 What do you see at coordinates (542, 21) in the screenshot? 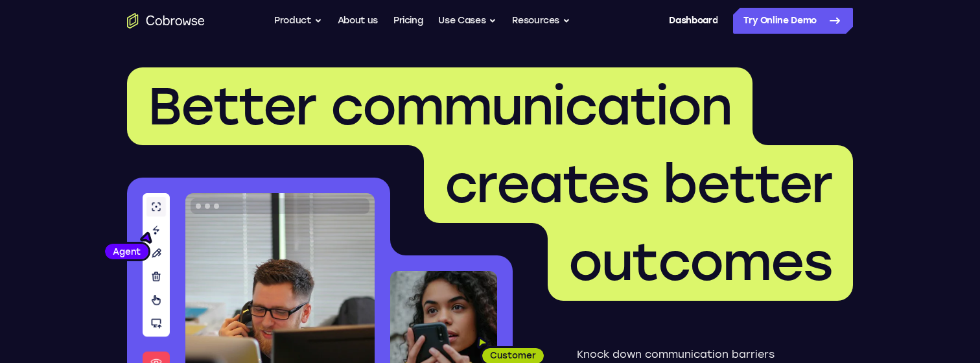
I see `button: Resources` at bounding box center [542, 21].